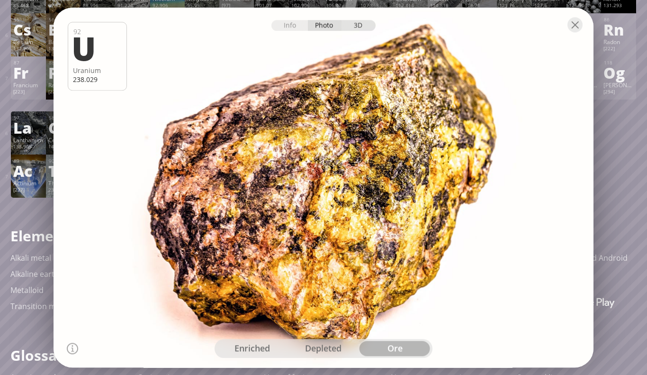 The height and width of the screenshot is (375, 647). Describe the element at coordinates (323, 348) in the screenshot. I see `div: depleted` at that location.